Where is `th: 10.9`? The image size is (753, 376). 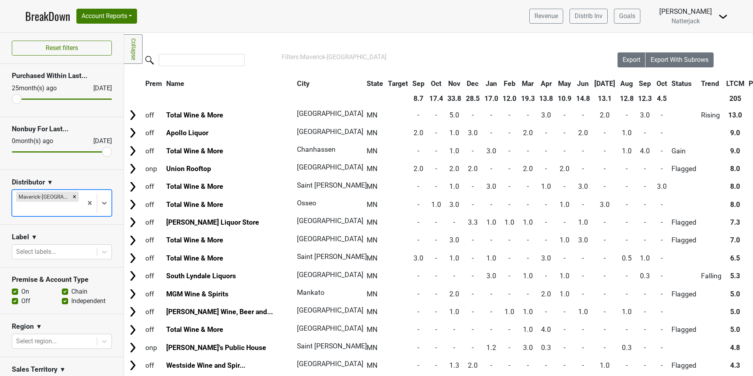
th: 10.9 is located at coordinates (565, 98).